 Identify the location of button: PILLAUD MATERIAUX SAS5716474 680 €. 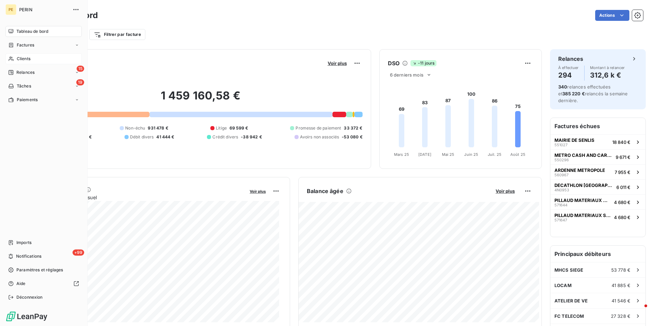
(598, 217).